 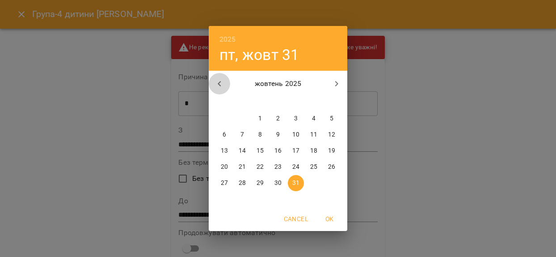 What do you see at coordinates (224, 151) in the screenshot?
I see `button: 13` at bounding box center [224, 151].